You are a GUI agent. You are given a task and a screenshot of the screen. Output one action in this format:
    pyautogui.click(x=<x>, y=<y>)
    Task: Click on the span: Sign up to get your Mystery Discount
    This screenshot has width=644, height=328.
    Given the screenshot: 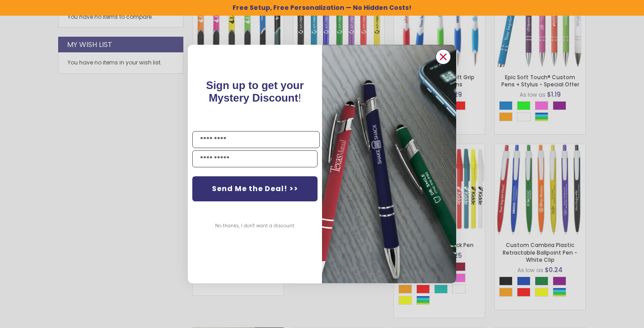 What is the action you would take?
    pyautogui.click(x=255, y=91)
    